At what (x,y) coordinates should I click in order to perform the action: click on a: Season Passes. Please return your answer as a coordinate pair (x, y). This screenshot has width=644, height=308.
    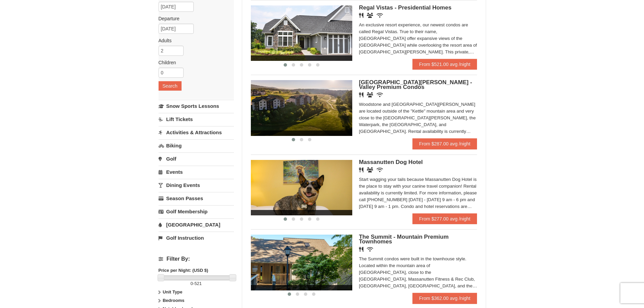
    Looking at the image, I should click on (196, 197).